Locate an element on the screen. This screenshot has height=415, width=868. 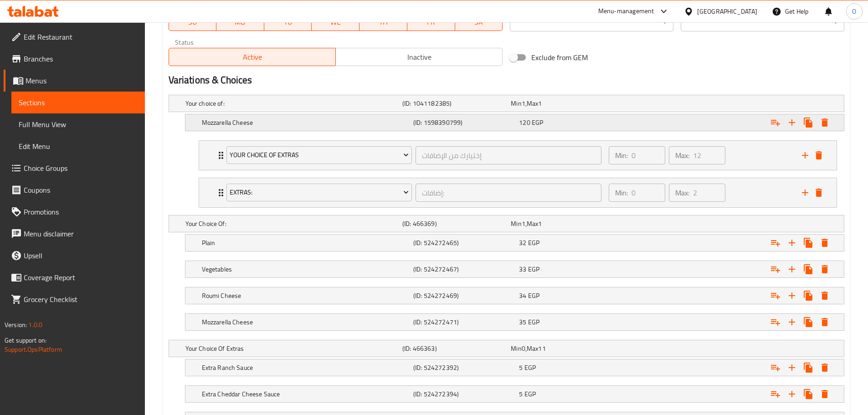
span: MO is located at coordinates (240, 22).